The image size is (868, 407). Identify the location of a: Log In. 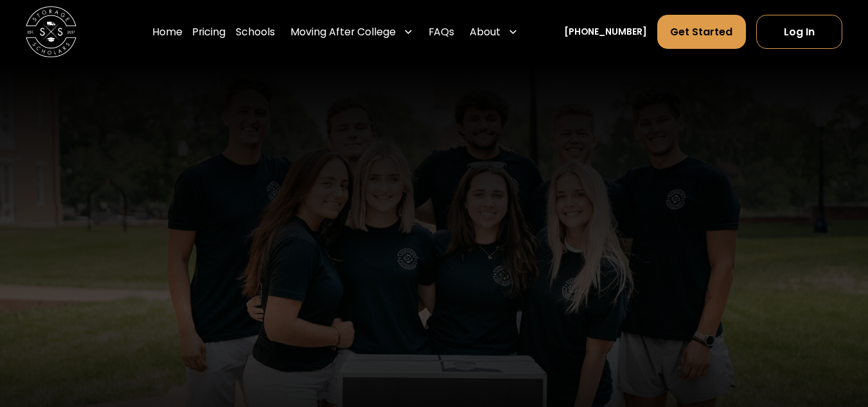
(800, 31).